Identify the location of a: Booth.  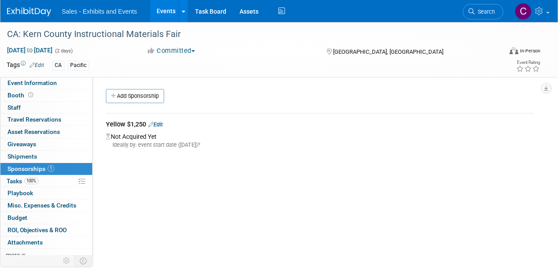
(46, 95).